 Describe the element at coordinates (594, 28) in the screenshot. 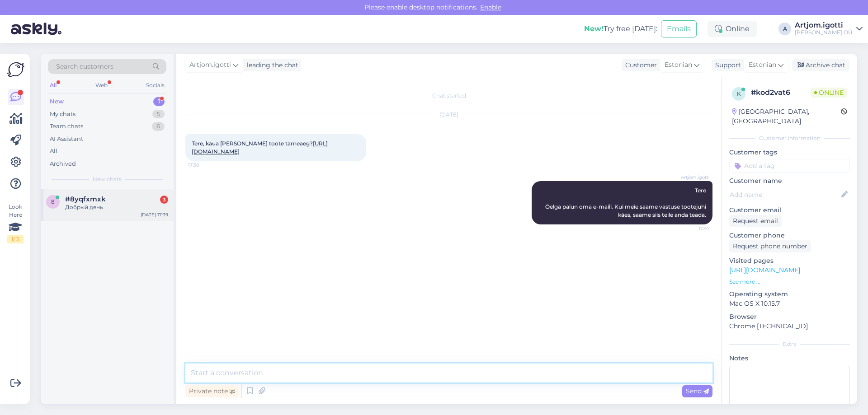

I see `b: New!` at that location.